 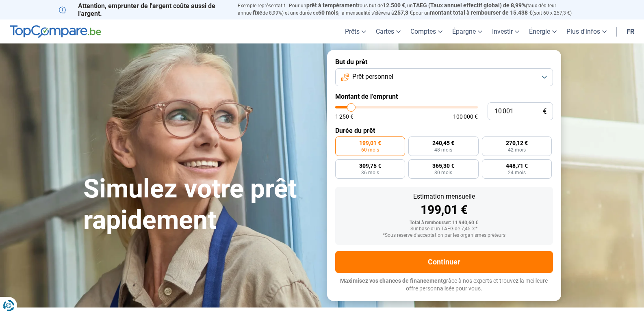 I want to click on a: Comptes, so click(x=426, y=31).